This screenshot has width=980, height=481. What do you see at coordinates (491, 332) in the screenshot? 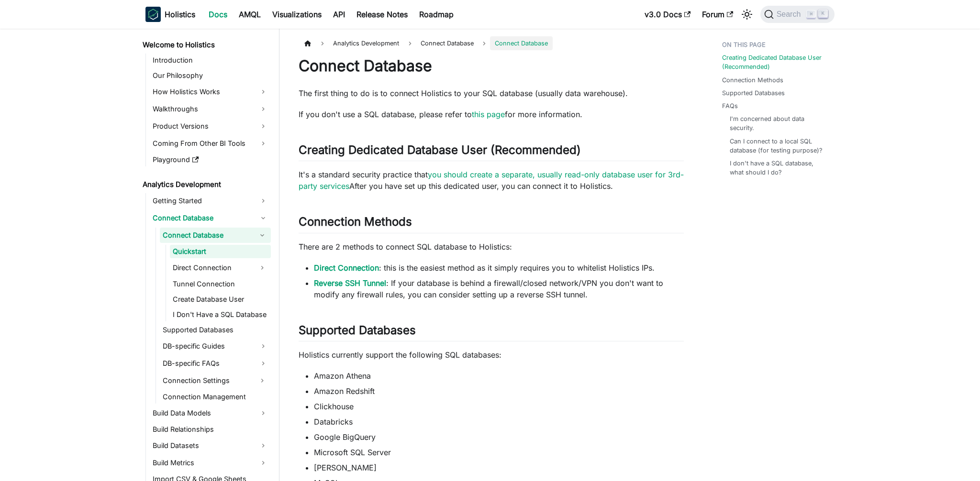
I see `h2: Supported Databases` at bounding box center [491, 332].